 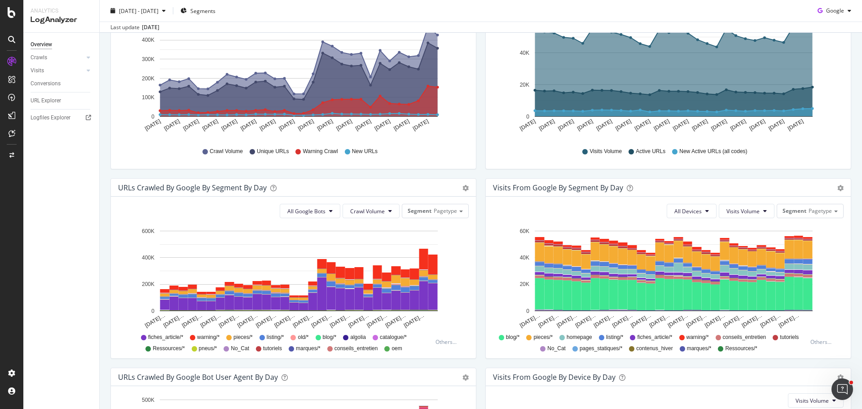 What do you see at coordinates (192, 188) in the screenshot?
I see `div: URLs Crawled by Google By Segment By Day` at bounding box center [192, 188].